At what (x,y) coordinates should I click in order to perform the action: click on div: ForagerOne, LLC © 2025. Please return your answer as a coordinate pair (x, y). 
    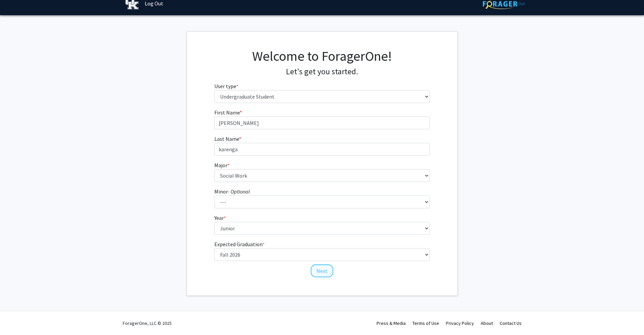
    Looking at the image, I should click on (147, 323).